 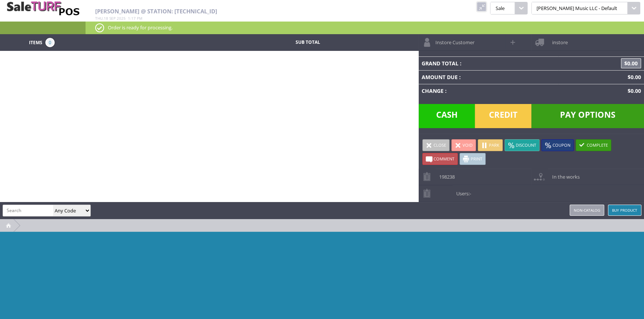 What do you see at coordinates (462, 191) in the screenshot?
I see `span: Users:` at bounding box center [462, 191].